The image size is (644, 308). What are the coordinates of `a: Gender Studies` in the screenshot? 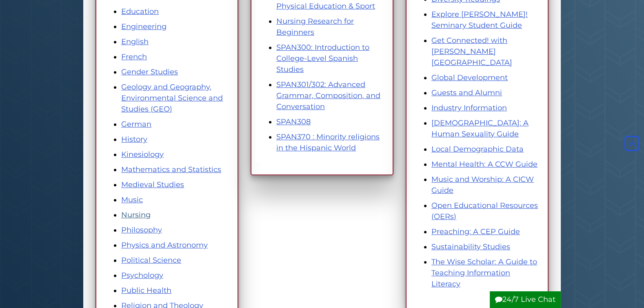 It's located at (150, 72).